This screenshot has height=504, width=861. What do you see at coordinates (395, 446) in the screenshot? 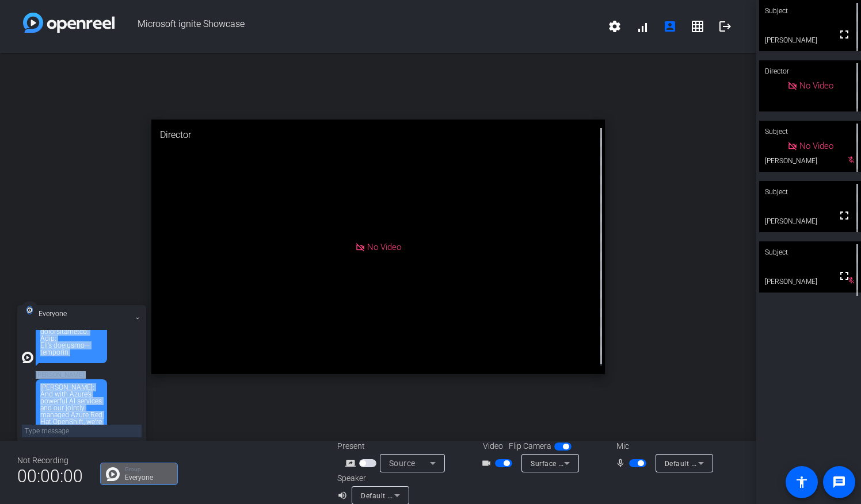
I see `div: Present` at bounding box center [395, 446].